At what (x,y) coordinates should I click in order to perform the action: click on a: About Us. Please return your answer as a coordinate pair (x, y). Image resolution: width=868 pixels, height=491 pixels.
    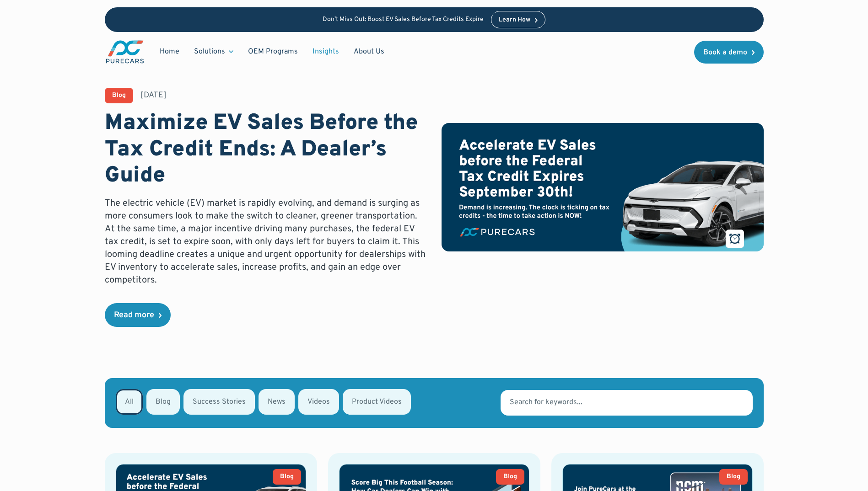
    Looking at the image, I should click on (369, 52).